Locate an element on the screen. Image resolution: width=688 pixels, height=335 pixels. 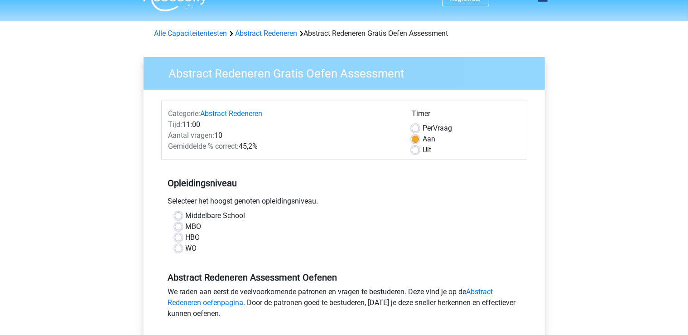
div: 10 is located at coordinates (283, 135).